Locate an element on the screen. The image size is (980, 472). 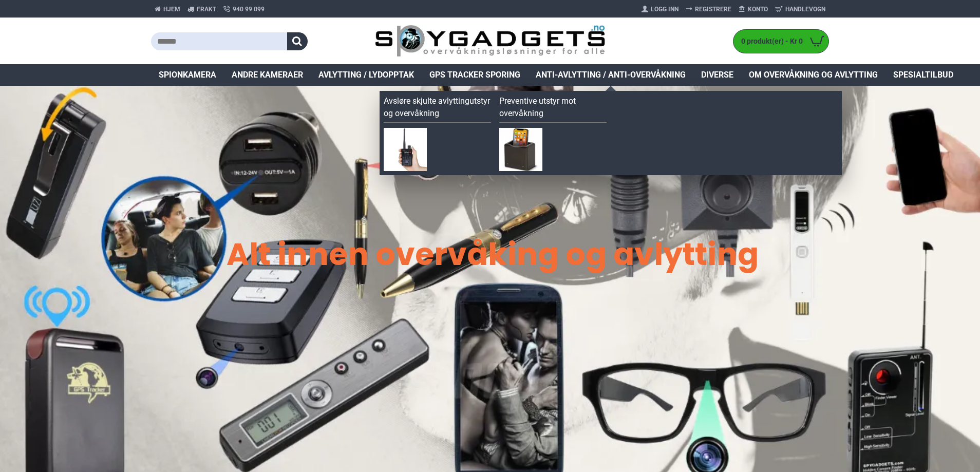
img: website_grey.svg is located at coordinates (21, 30).